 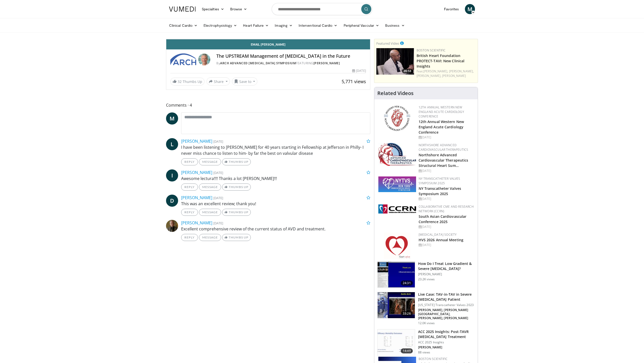 What do you see at coordinates (188, 81) in the screenshot?
I see `a: 32 Thumbs Up` at bounding box center [188, 81].